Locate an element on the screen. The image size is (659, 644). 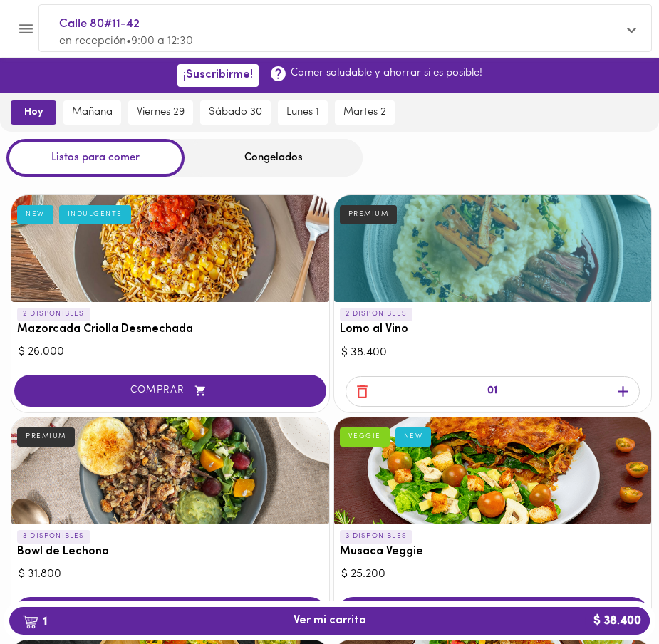
span: lunes 1 is located at coordinates (303, 112).